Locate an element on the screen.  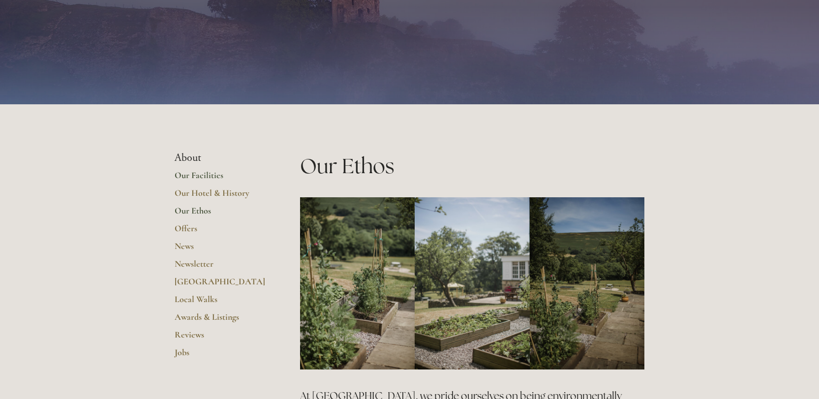
a: Offers is located at coordinates (221, 232).